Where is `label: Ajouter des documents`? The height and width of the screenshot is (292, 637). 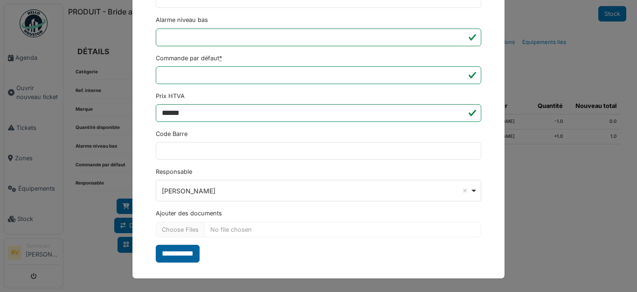 label: Ajouter des documents is located at coordinates (189, 213).